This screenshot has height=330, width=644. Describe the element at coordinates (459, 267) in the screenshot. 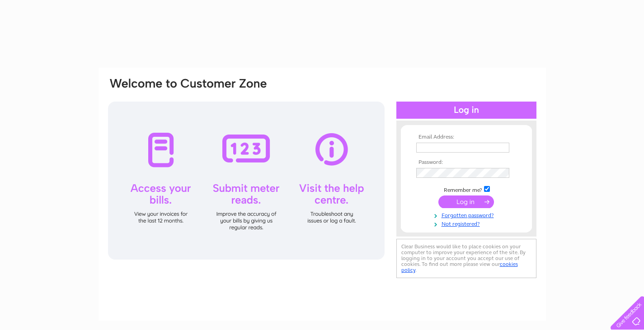

I see `a: cookies policy` at that location.